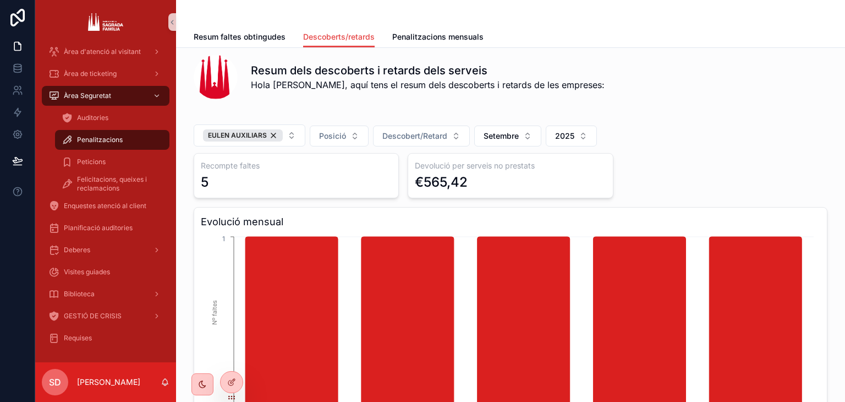 The height and width of the screenshot is (402, 845). Describe the element at coordinates (441, 182) in the screenshot. I see `div: €565,42` at that location.